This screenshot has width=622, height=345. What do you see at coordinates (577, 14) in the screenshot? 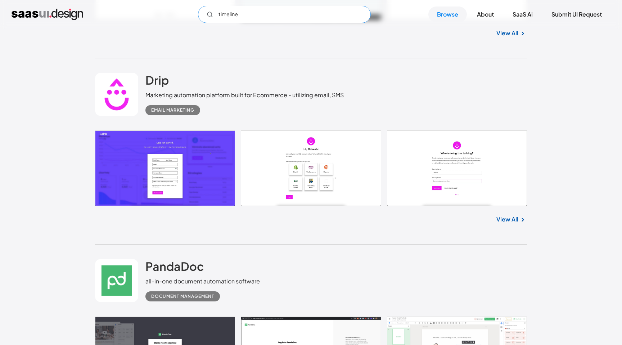
I see `a: Submit UI Request` at bounding box center [577, 14].